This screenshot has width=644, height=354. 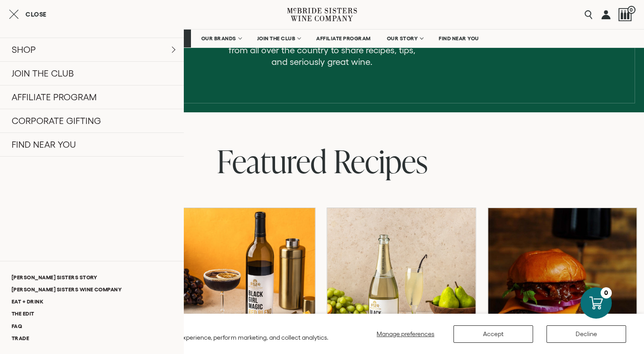 I want to click on a: FIND NEAR YOU, so click(x=459, y=38).